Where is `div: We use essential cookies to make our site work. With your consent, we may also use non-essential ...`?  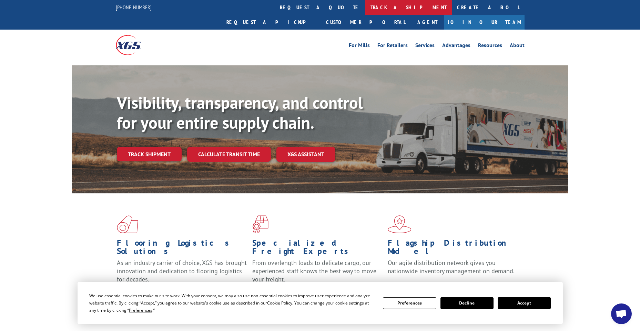
div: We use essential cookies to make our site work. With your consent, we may also use non-essential ... is located at coordinates (232, 303).